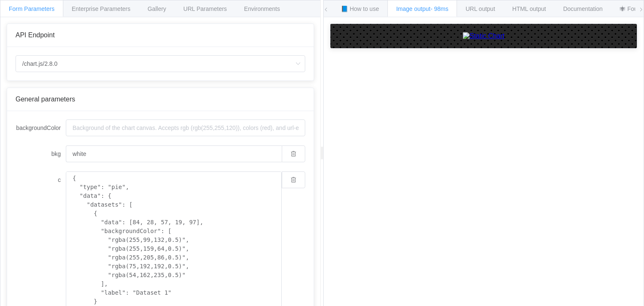  I want to click on span: - 98ms, so click(439, 9).